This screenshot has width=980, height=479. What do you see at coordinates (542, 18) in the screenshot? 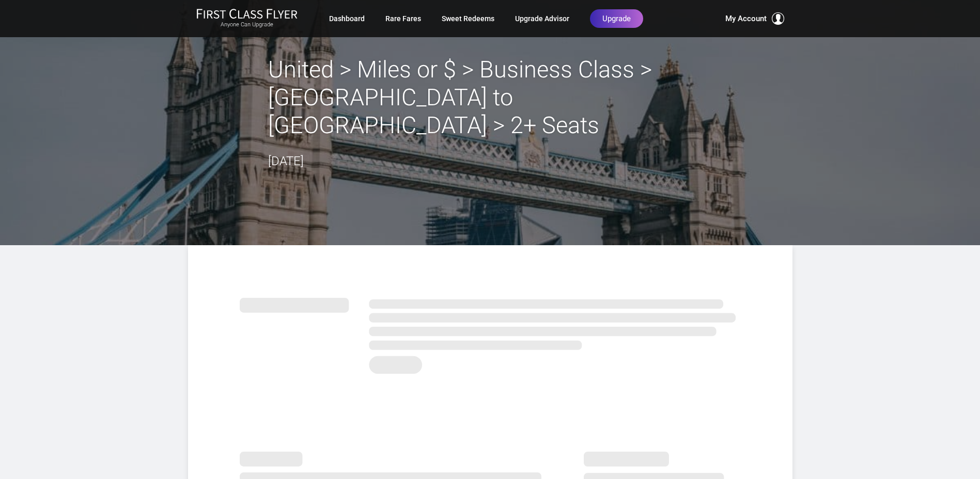
I see `a: Upgrade Advisor` at bounding box center [542, 18].